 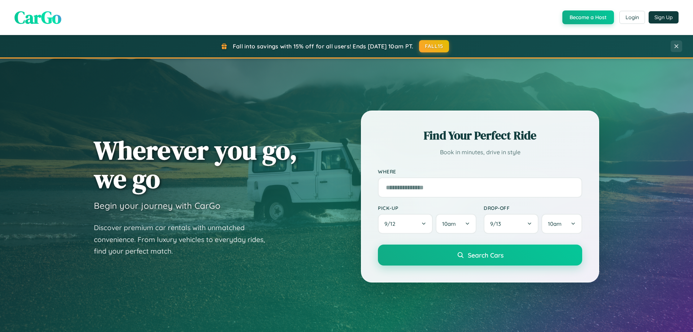 I want to click on button: 9/12, so click(x=405, y=223).